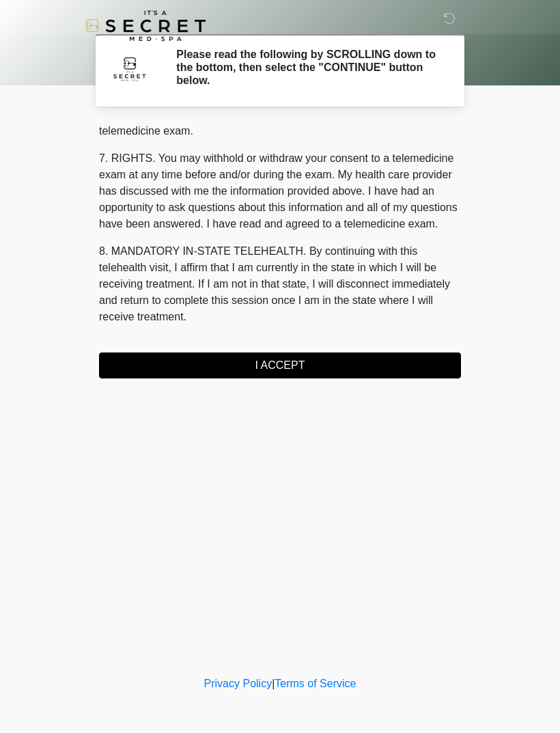 The height and width of the screenshot is (733, 560). Describe the element at coordinates (314, 683) in the screenshot. I see `a: Terms of Service` at that location.